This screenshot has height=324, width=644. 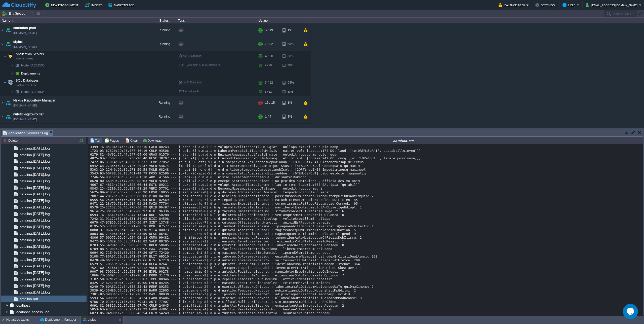 What do you see at coordinates (132, 140) in the screenshot?
I see `button: Clear` at bounding box center [132, 140].